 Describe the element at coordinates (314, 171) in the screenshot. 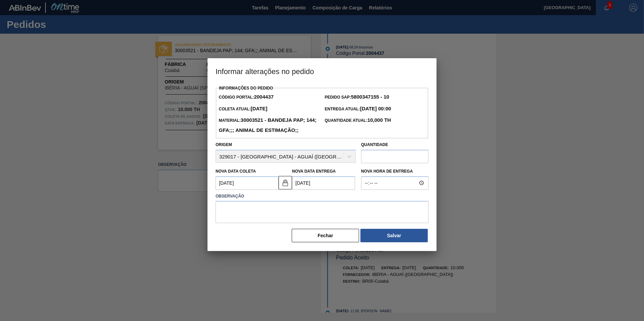

I see `label: Nova Data Entrega` at that location.